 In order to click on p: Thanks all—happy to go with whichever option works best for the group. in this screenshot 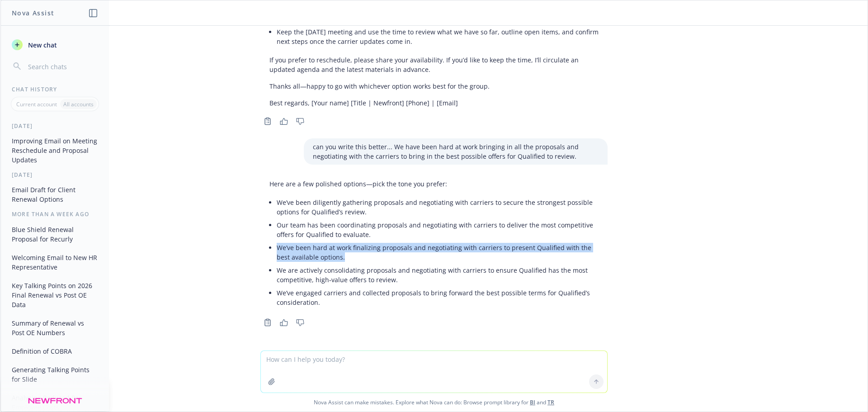, I will do `click(434, 86)`.